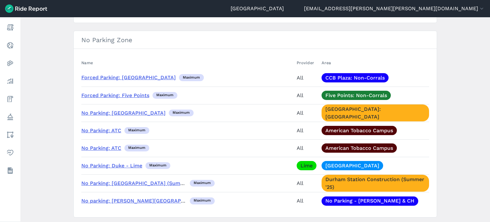 The image size is (490, 222). Describe the element at coordinates (374, 62) in the screenshot. I see `th: Area` at that location.